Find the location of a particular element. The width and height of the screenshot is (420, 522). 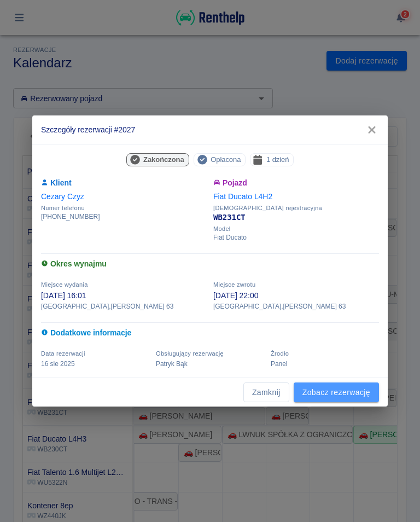

p: Patryk Bąk is located at coordinates (210, 364).